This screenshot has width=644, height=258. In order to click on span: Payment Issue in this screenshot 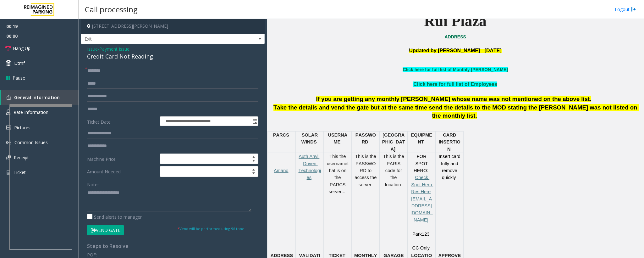, I will do `click(114, 49)`.